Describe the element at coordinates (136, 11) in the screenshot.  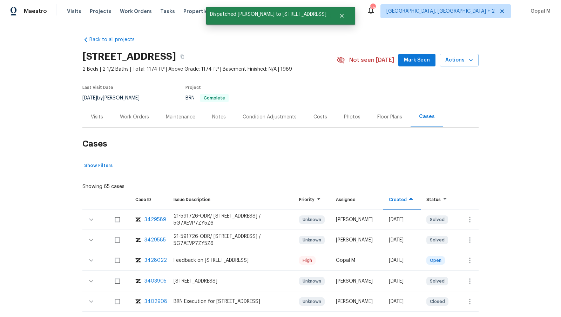
I see `span: Work Orders` at that location.